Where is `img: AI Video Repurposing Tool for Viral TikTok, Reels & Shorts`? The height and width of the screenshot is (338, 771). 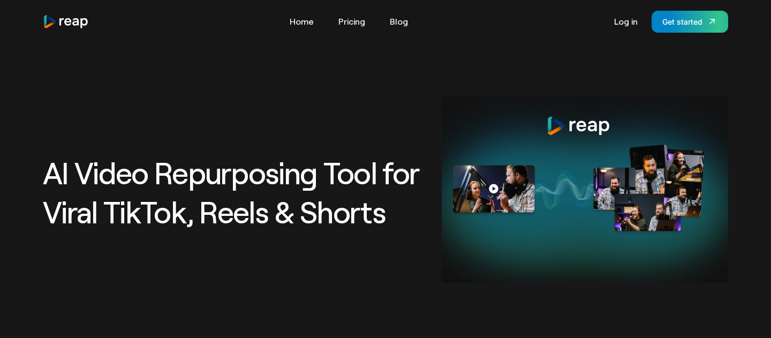 img: AI Video Repurposing Tool for Viral TikTok, Reels & Shorts is located at coordinates (585, 190).